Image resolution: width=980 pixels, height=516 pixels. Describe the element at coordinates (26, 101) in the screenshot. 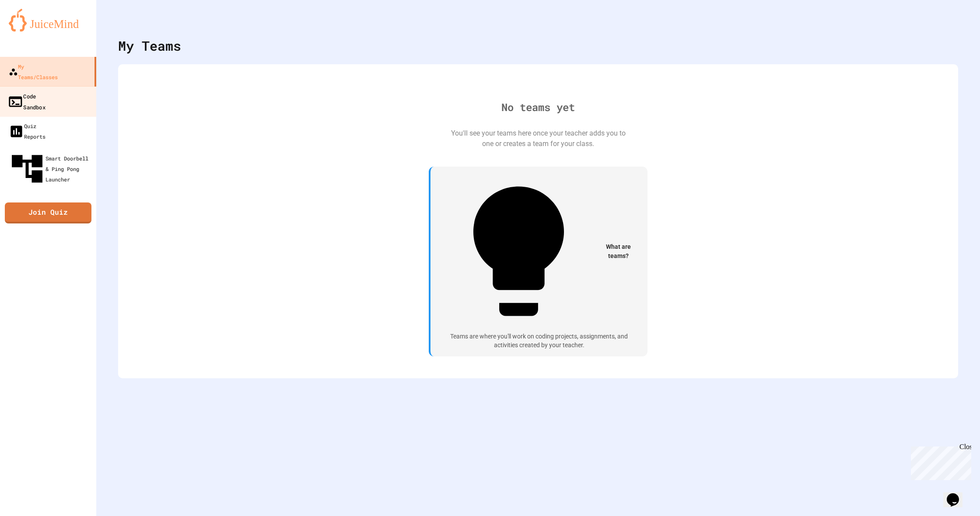

I see `div: Code Sandbox` at that location.